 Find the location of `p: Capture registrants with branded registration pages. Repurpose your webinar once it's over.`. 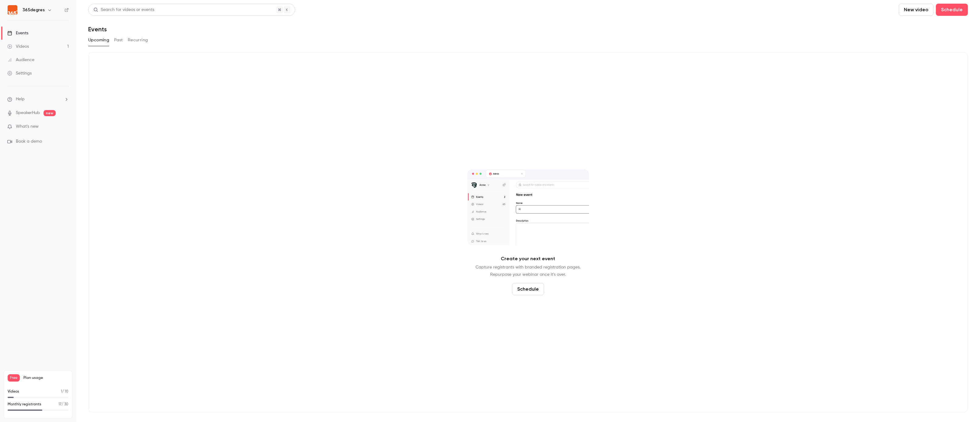

p: Capture registrants with branded registration pages. Repurpose your webinar once it's over. is located at coordinates (528, 271).